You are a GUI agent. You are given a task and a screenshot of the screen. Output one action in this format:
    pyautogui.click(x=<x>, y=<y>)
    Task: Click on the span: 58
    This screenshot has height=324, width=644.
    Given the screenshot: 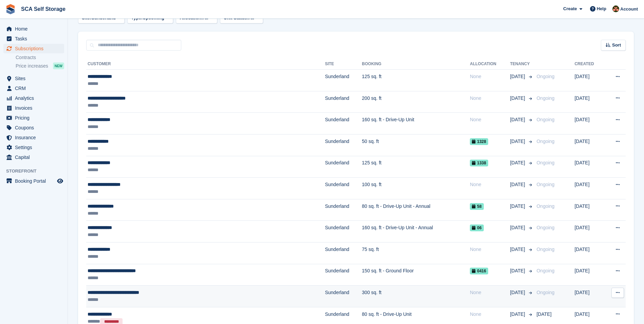 What is the action you would take?
    pyautogui.click(x=477, y=207)
    